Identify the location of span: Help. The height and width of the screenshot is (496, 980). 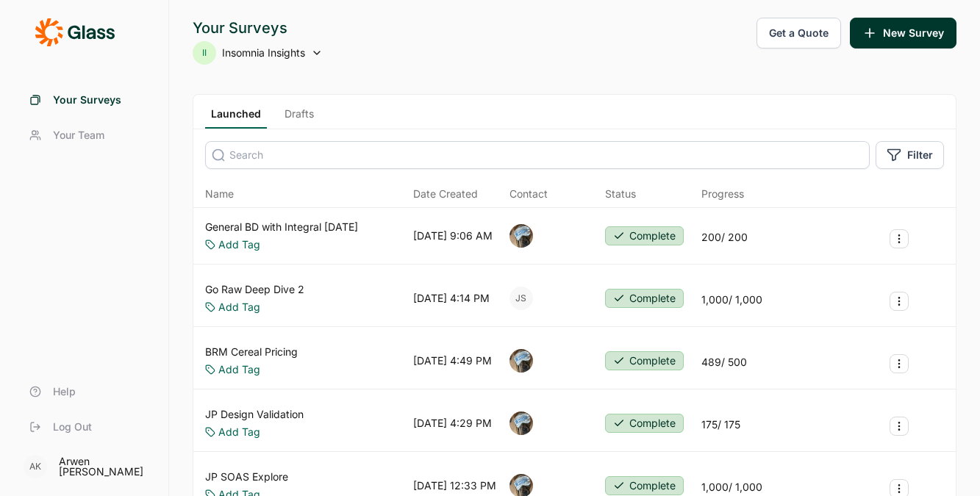
(64, 392).